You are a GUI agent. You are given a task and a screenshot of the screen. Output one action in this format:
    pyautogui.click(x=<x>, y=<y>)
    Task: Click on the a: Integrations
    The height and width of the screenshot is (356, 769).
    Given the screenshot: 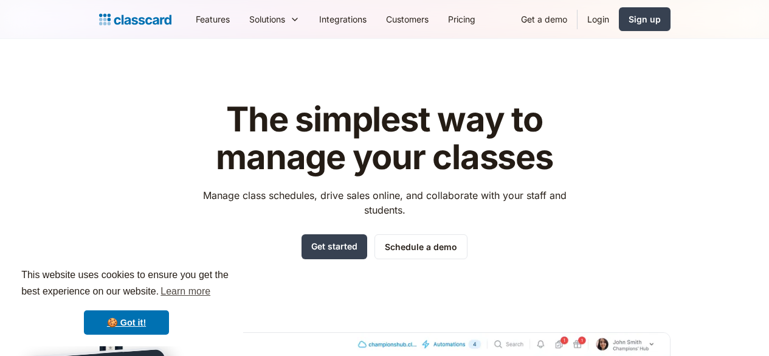 What is the action you would take?
    pyautogui.click(x=343, y=19)
    